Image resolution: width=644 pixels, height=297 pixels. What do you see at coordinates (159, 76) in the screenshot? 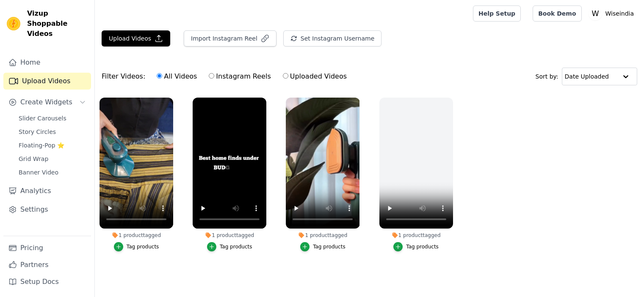
I see `input: All Videos` at bounding box center [159, 76].